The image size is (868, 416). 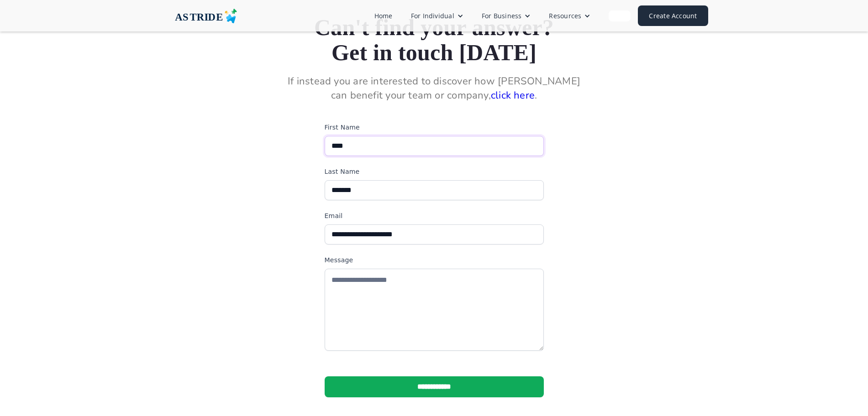 I want to click on label: First Name, so click(x=434, y=127).